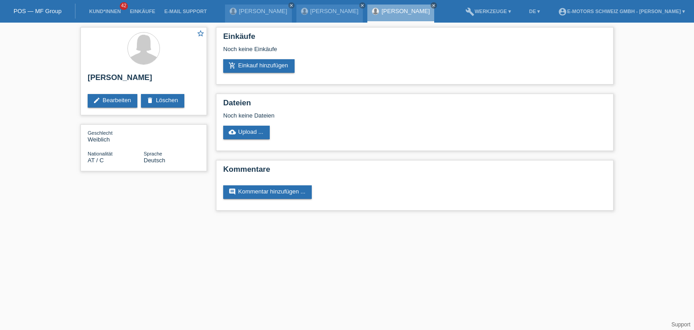 Image resolution: width=694 pixels, height=330 pixels. What do you see at coordinates (488, 11) in the screenshot?
I see `a: buildWerkzeuge ▾` at bounding box center [488, 11].